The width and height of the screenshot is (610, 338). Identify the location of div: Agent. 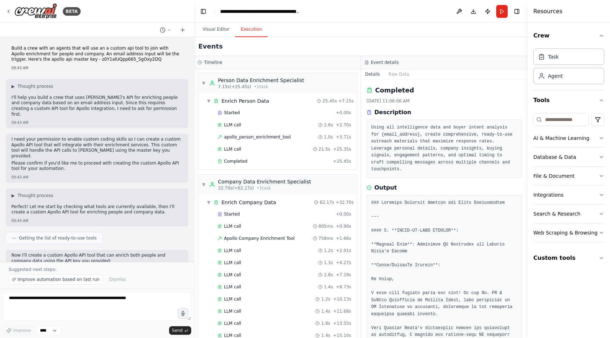
(555, 76).